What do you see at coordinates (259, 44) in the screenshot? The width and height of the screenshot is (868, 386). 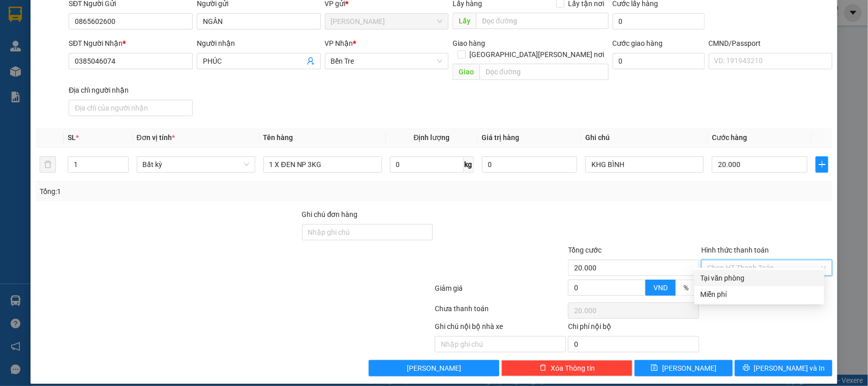 I see `div: Người nhận` at bounding box center [259, 44].